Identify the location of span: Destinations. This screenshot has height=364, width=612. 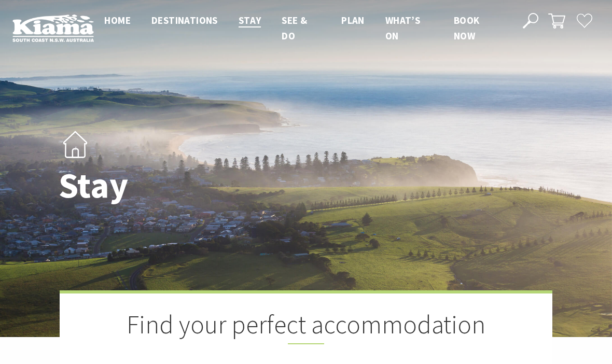
(185, 20).